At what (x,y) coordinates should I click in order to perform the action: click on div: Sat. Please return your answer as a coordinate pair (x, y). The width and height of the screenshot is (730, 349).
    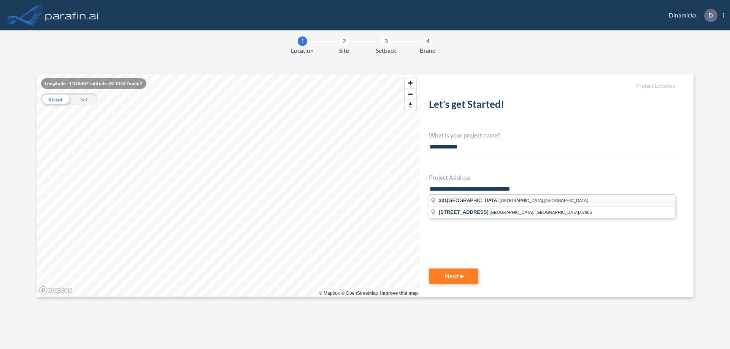
    Looking at the image, I should click on (84, 99).